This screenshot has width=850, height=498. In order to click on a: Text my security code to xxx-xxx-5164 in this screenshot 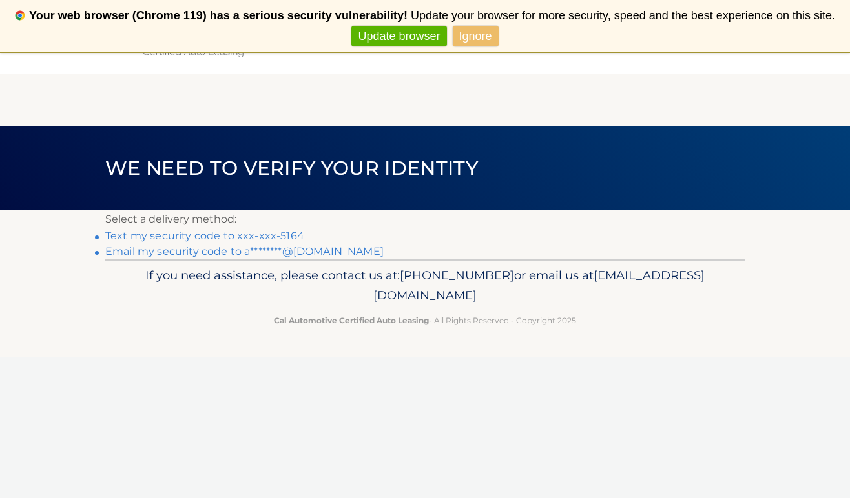, I will do `click(205, 236)`.